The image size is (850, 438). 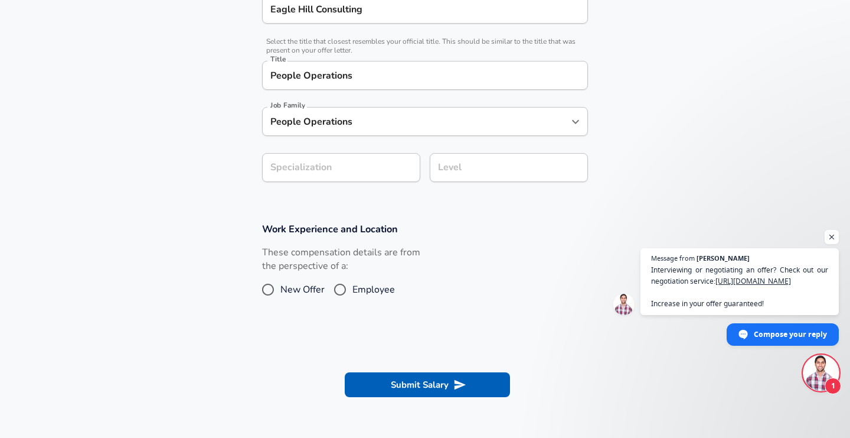 What do you see at coordinates (428, 384) in the screenshot?
I see `button: Submit Salary` at bounding box center [428, 384].